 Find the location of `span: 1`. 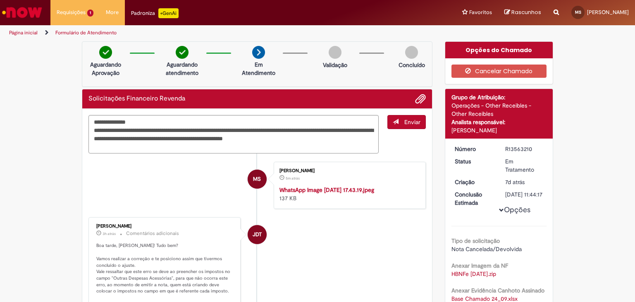

span: 1 is located at coordinates (90, 13).